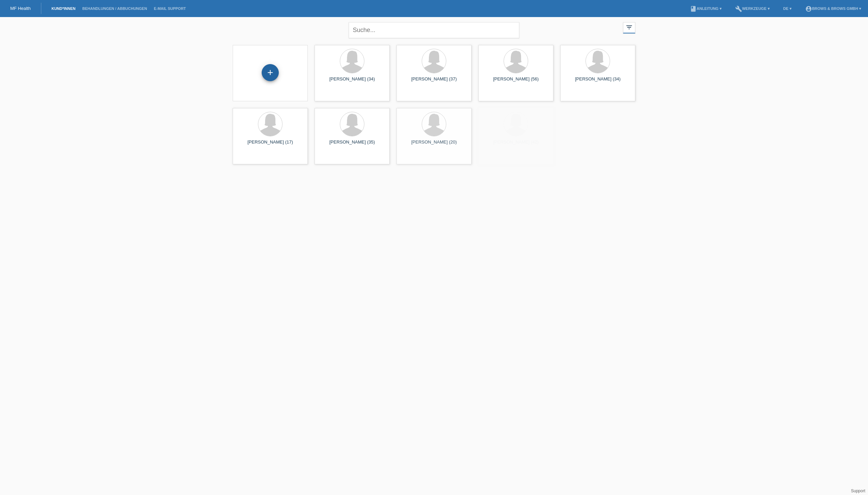  Describe the element at coordinates (63, 8) in the screenshot. I see `a: Kund*innen` at that location.